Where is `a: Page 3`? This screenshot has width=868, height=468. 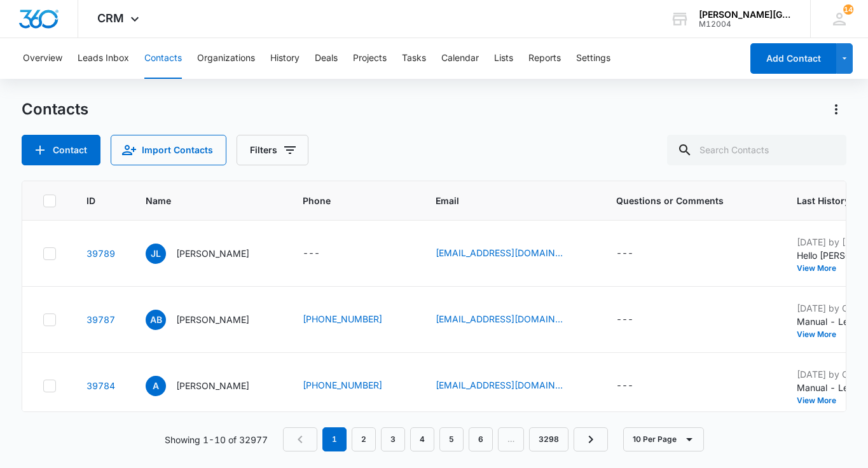 a: Page 3 is located at coordinates (393, 440).